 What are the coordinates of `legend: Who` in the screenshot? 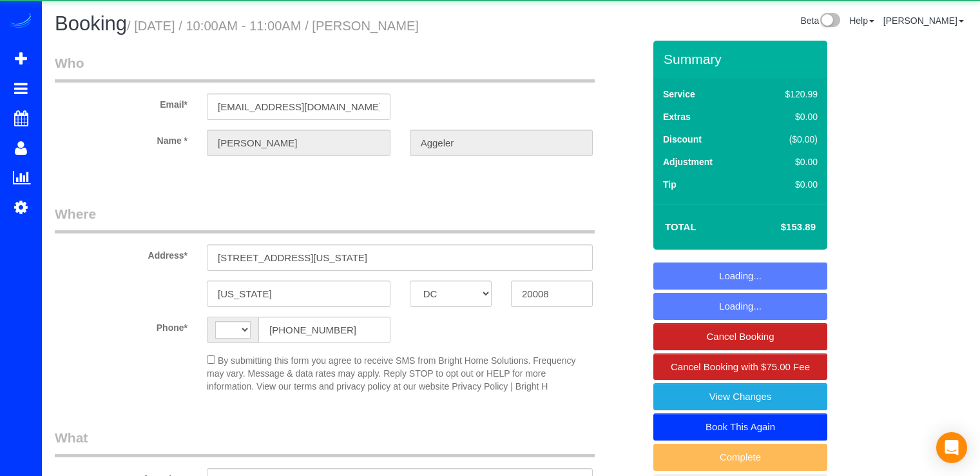 It's located at (324, 68).